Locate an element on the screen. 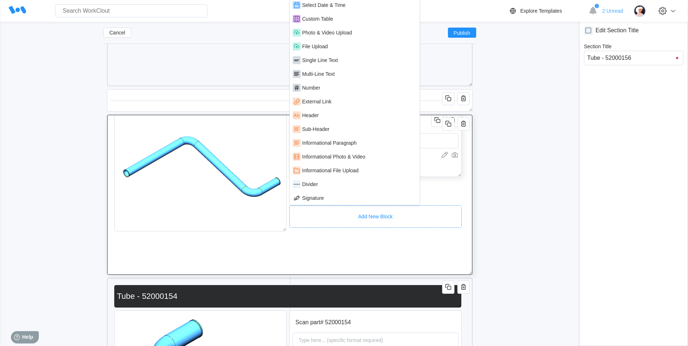 This screenshot has width=688, height=346. div: Photo & Video Upload is located at coordinates (327, 33).